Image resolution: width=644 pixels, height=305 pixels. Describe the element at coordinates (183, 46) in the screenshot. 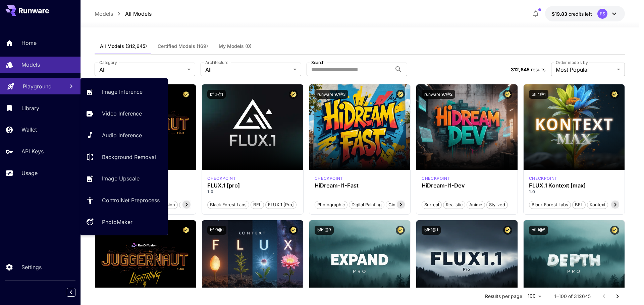

I see `span: Certified Models (169)` at that location.